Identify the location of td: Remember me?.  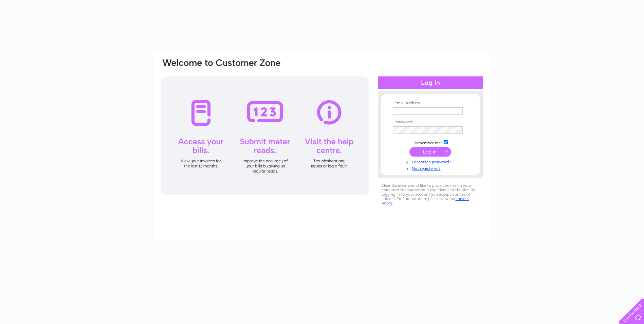
(430, 142).